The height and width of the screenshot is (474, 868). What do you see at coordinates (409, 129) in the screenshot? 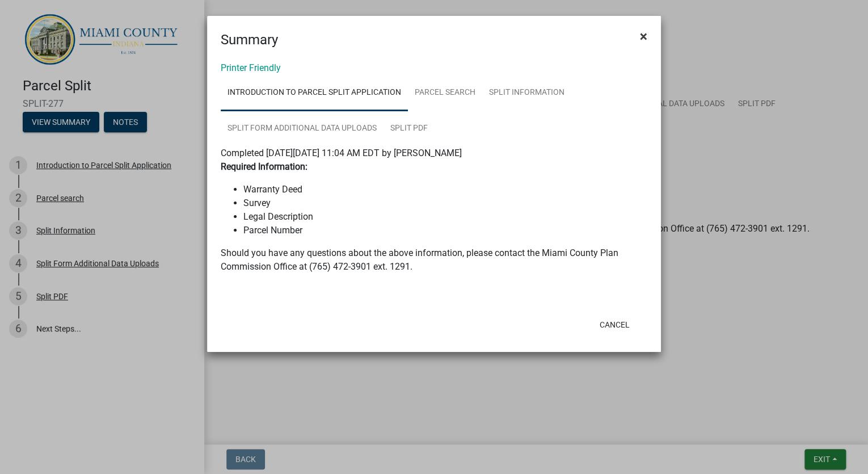
I see `a: Split PDF` at bounding box center [409, 129].